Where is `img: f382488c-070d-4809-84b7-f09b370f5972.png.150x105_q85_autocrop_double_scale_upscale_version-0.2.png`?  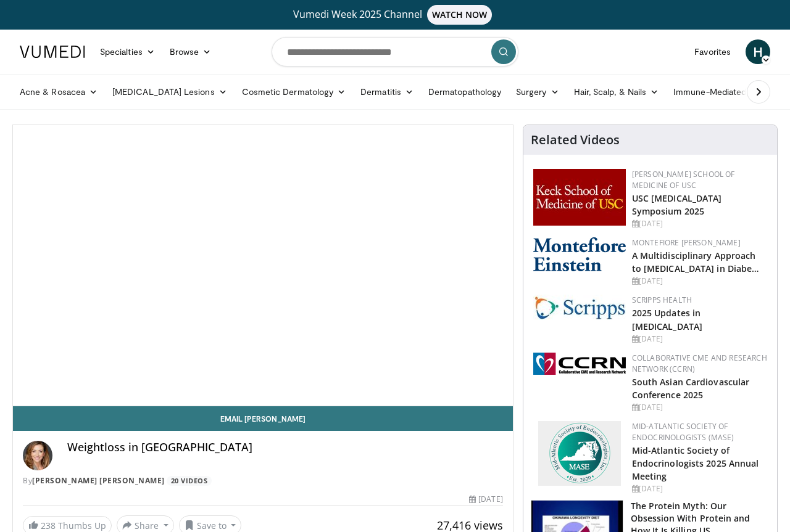 img: f382488c-070d-4809-84b7-f09b370f5972.png.150x105_q85_autocrop_double_scale_upscale_version-0.2.png is located at coordinates (579, 453).